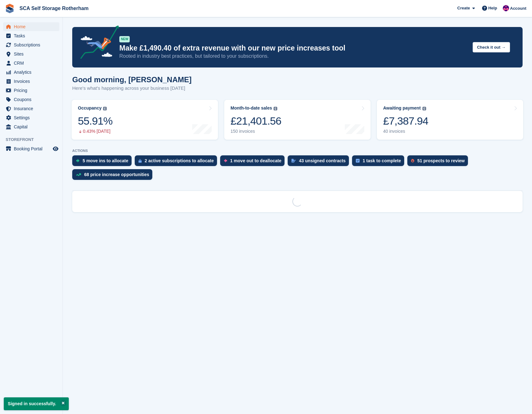  Describe the element at coordinates (256, 121) in the screenshot. I see `div: £21,401.56` at that location.